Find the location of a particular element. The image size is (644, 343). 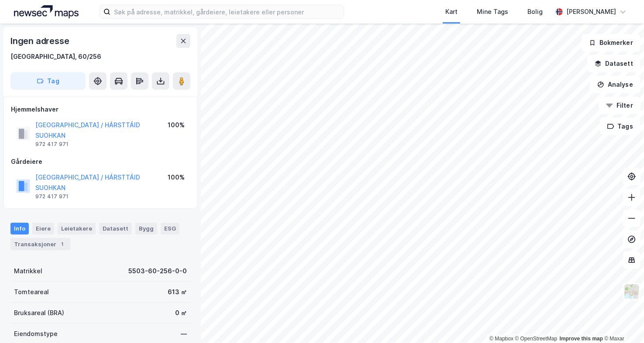

a: OpenStreetMap is located at coordinates (536, 339).